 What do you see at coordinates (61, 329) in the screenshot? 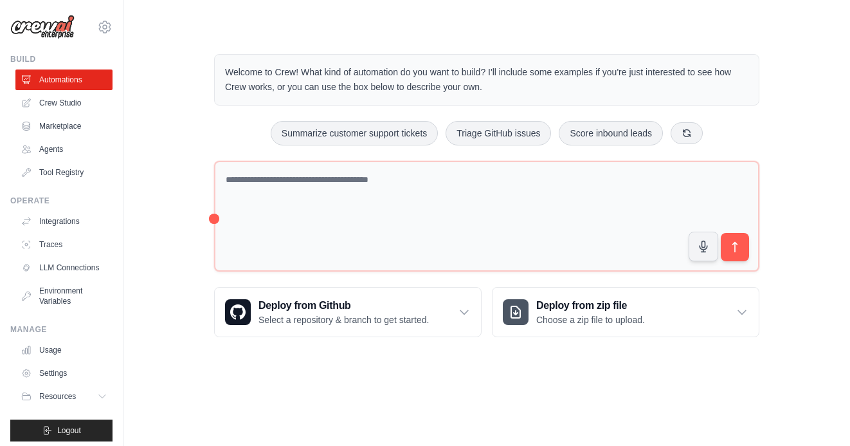
I see `div: Manage` at bounding box center [61, 329].